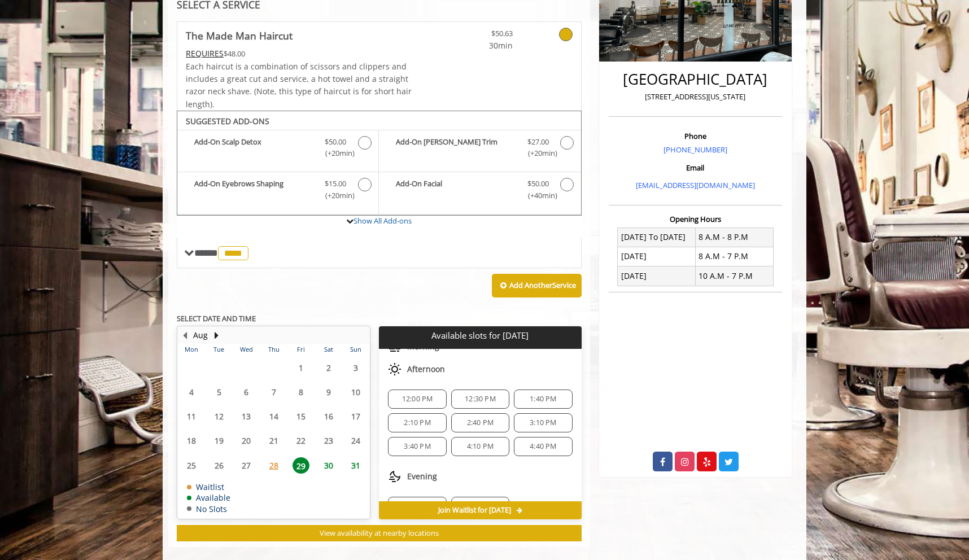 The image size is (969, 560). What do you see at coordinates (379, 533) in the screenshot?
I see `button: View availability at nearby locations` at bounding box center [379, 533].